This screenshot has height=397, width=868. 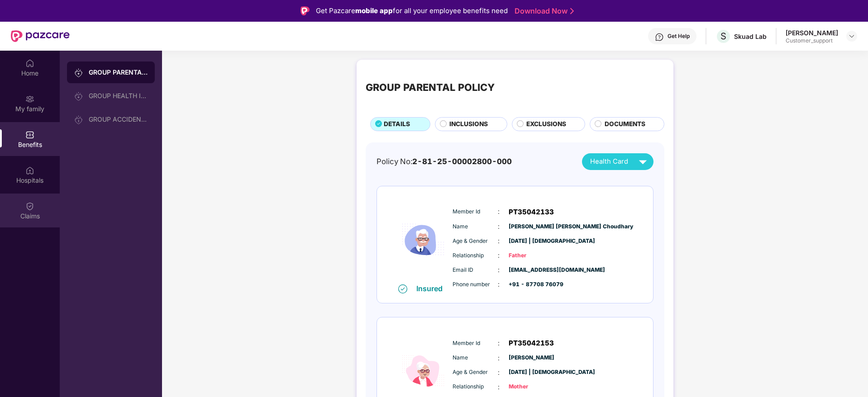 What do you see at coordinates (659, 37) in the screenshot?
I see `img: svg+xml;base64,PHN2ZyBpZD0iSGVscC0zMngzMiIgeG1sbnM9Imh0dHA6Ly93d3cudzMub3JnLzIwMDAvc3ZnIiB3aWR0aD...` at bounding box center [659, 37].